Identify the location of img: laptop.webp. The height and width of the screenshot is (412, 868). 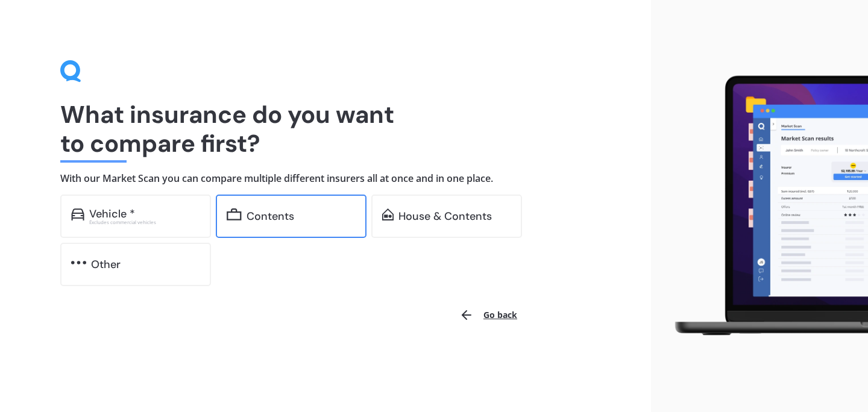
(765, 206).